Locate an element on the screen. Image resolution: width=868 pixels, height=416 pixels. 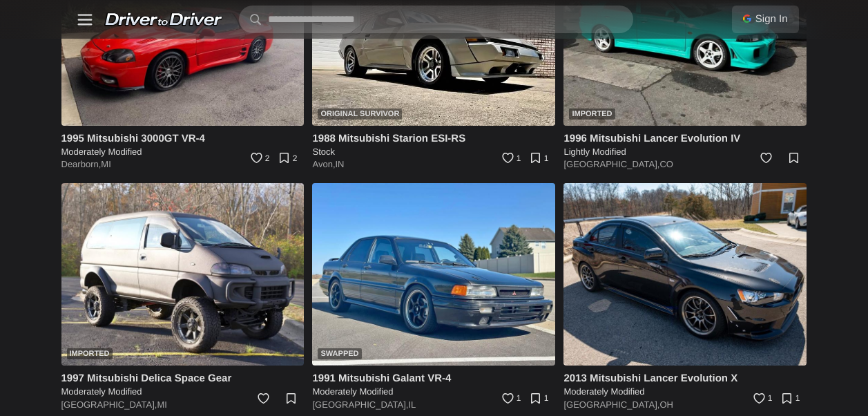
a: 1988 Mitsubishi Starion ESI-RS Stock is located at coordinates (434, 145).